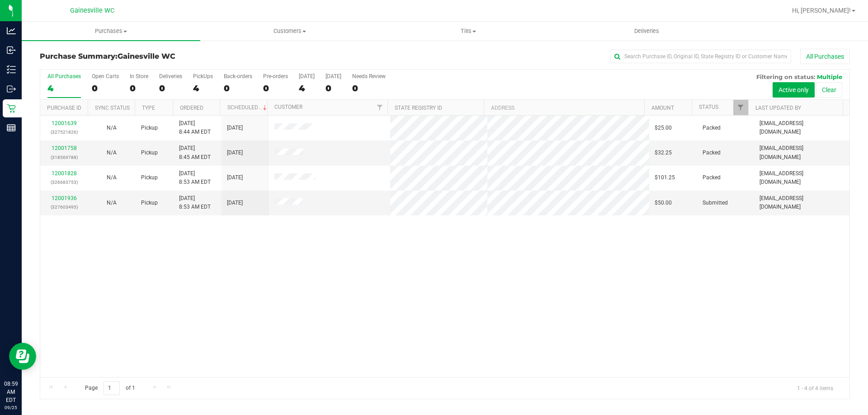 The image size is (868, 415). I want to click on p: 09/25, so click(11, 408).